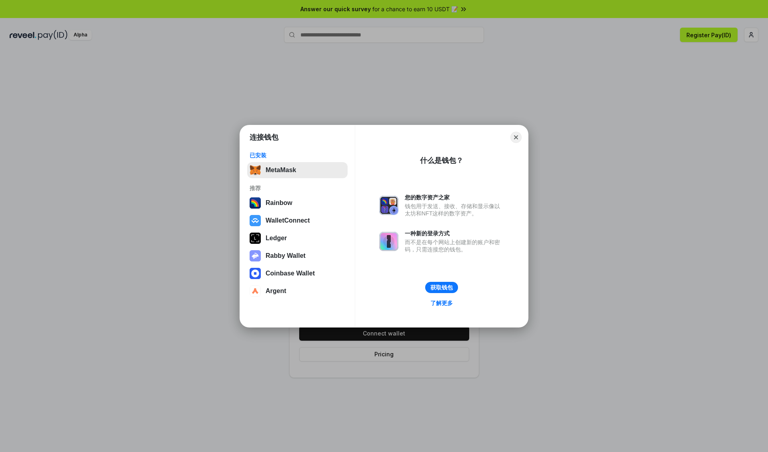  What do you see at coordinates (297, 256) in the screenshot?
I see `button: Rabby Wallet` at bounding box center [297, 256].